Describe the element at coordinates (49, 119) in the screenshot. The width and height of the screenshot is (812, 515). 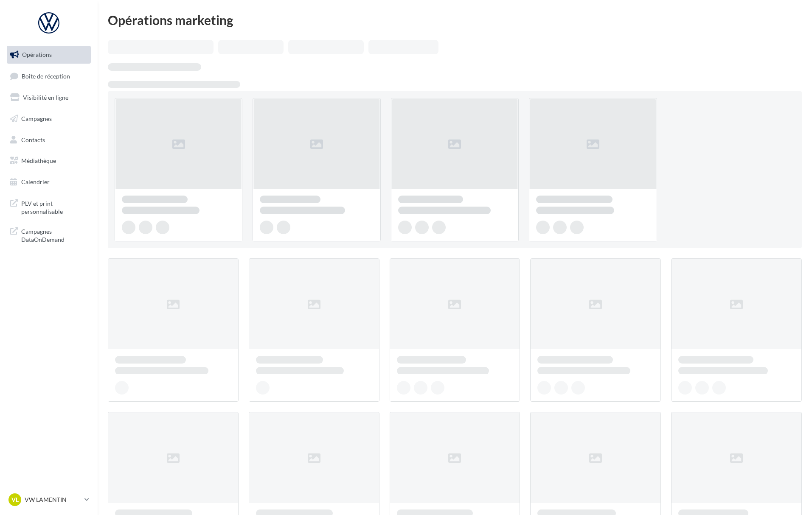
I see `a: Campagnes` at that location.